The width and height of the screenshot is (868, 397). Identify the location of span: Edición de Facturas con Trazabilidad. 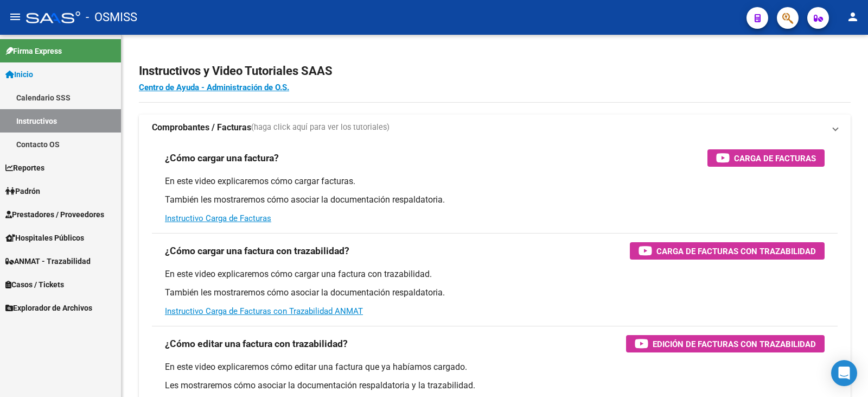
(734, 344).